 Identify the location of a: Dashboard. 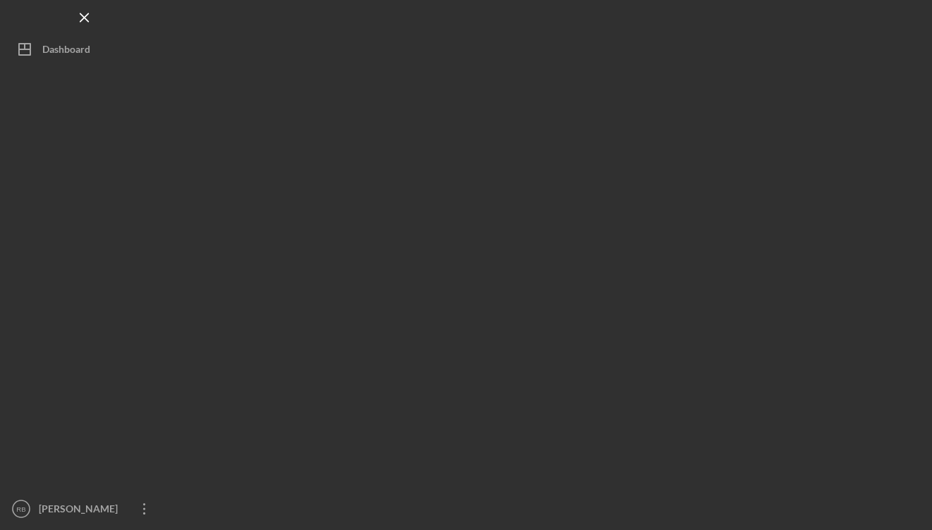
(85, 49).